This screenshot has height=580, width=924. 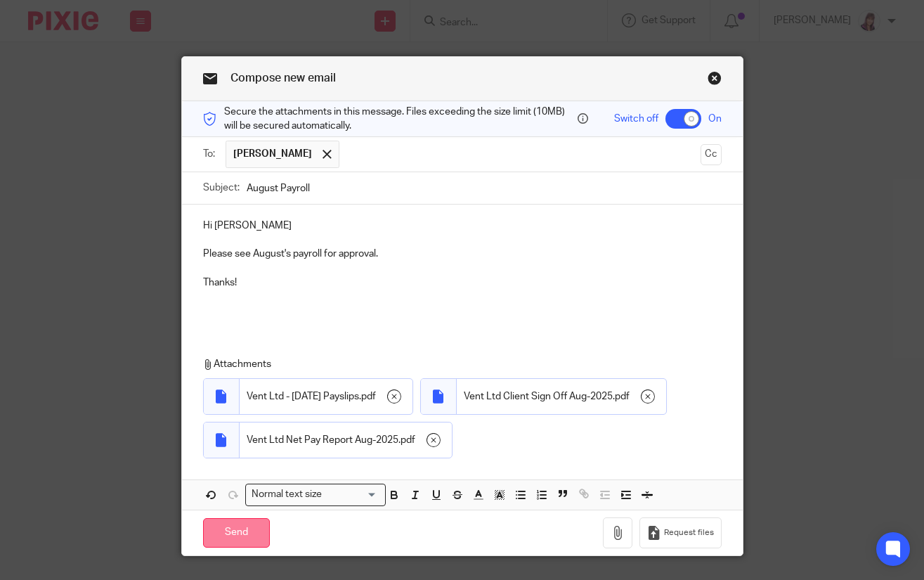 What do you see at coordinates (680, 533) in the screenshot?
I see `button: Request files` at bounding box center [680, 533].